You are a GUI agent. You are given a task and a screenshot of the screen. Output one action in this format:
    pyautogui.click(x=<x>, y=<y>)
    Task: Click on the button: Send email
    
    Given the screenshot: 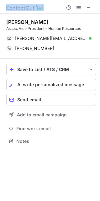 What is the action you would take?
    pyautogui.click(x=51, y=100)
    